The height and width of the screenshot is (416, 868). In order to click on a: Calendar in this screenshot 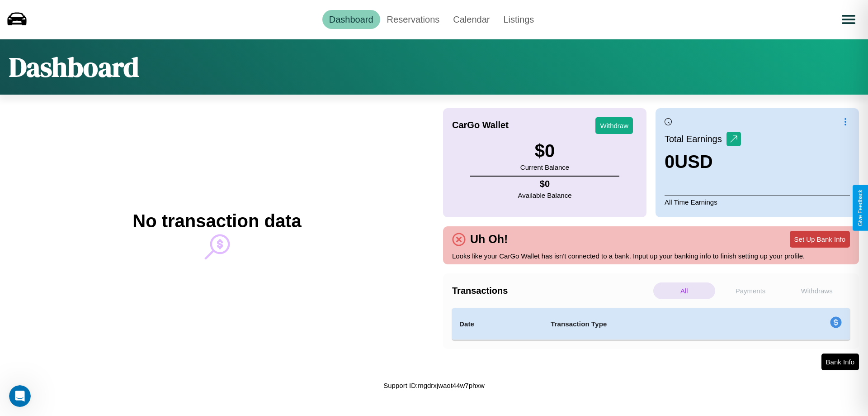, I will do `click(471, 19)`.